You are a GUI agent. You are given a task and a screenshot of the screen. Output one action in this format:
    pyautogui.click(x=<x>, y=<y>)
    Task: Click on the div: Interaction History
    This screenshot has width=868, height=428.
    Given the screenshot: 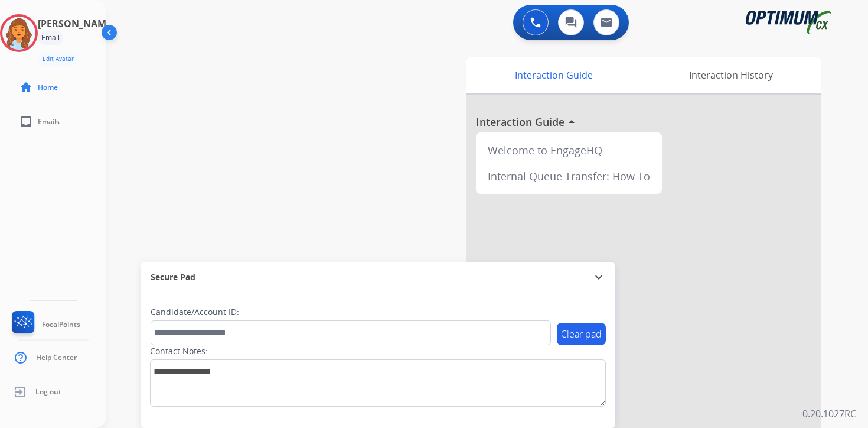 What is the action you would take?
    pyautogui.click(x=731, y=75)
    